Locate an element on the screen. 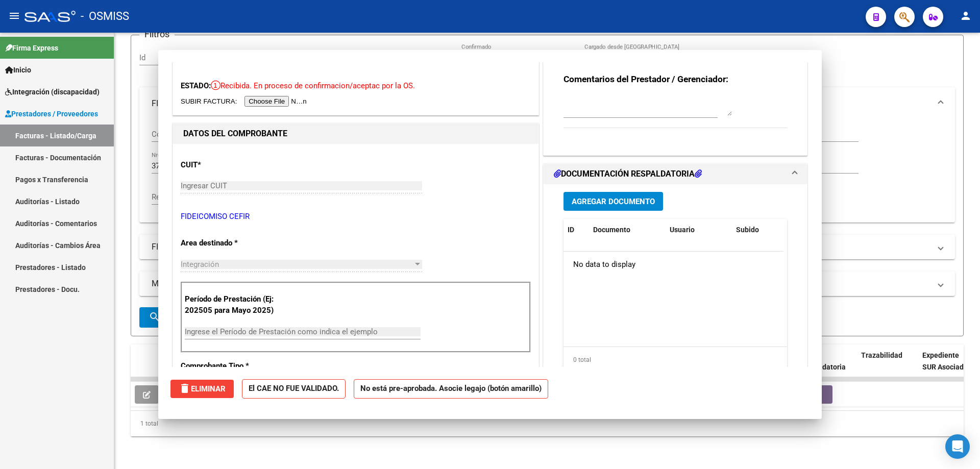  span: Recibida. En proceso de confirmacion/aceptac por la OS. is located at coordinates (312, 86).